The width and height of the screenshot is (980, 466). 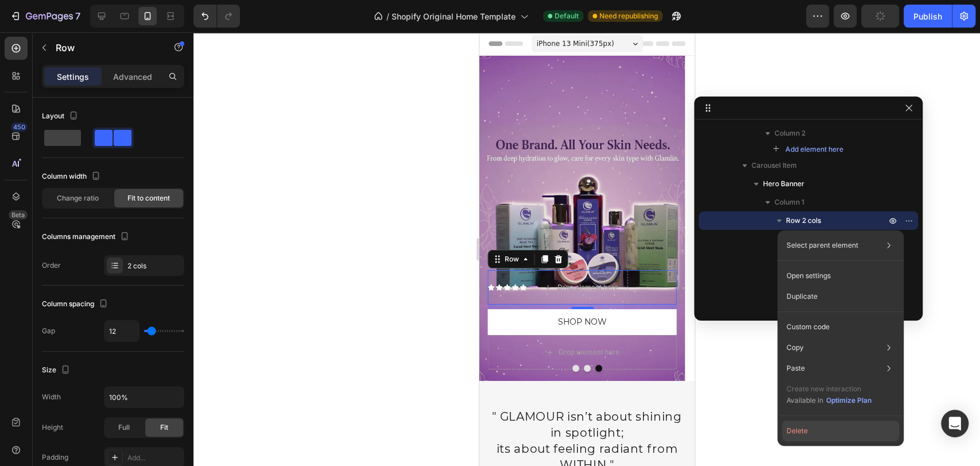 I want to click on p: Duplicate, so click(x=802, y=296).